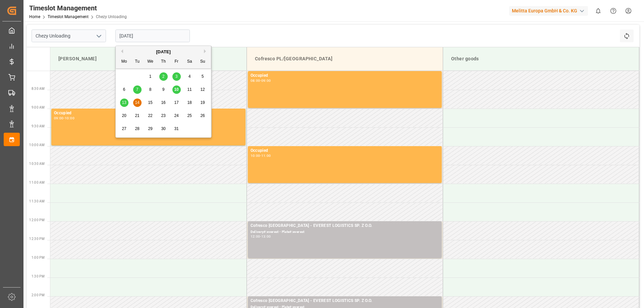  What do you see at coordinates (189, 76) in the screenshot?
I see `span: 4` at bounding box center [189, 76].